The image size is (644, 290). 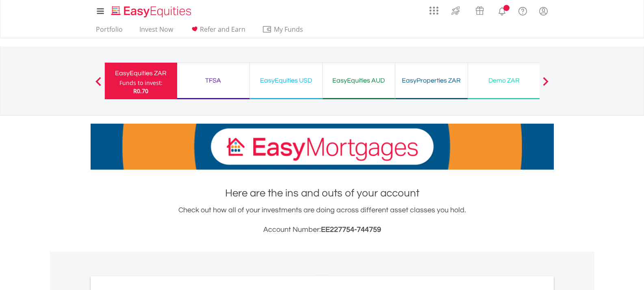 What do you see at coordinates (156, 31) in the screenshot?
I see `a: Invest Now` at bounding box center [156, 31].